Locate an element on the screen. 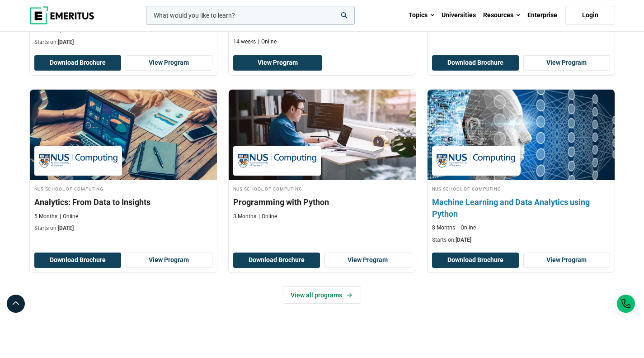  p: 3 Months is located at coordinates (244, 216).